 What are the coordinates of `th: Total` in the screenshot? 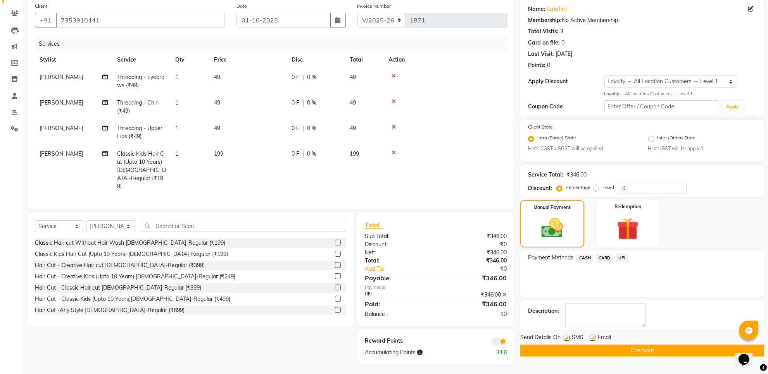 It's located at (364, 60).